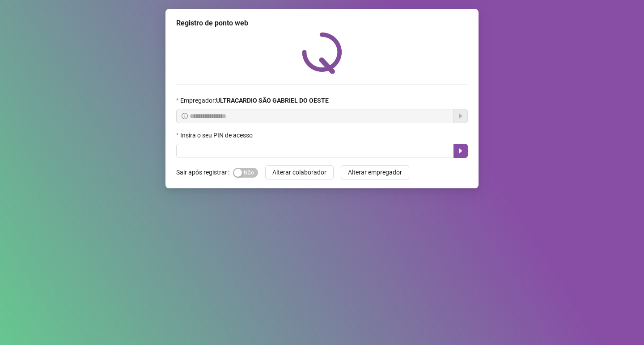  What do you see at coordinates (299, 172) in the screenshot?
I see `span: Alterar colaborador` at bounding box center [299, 172].